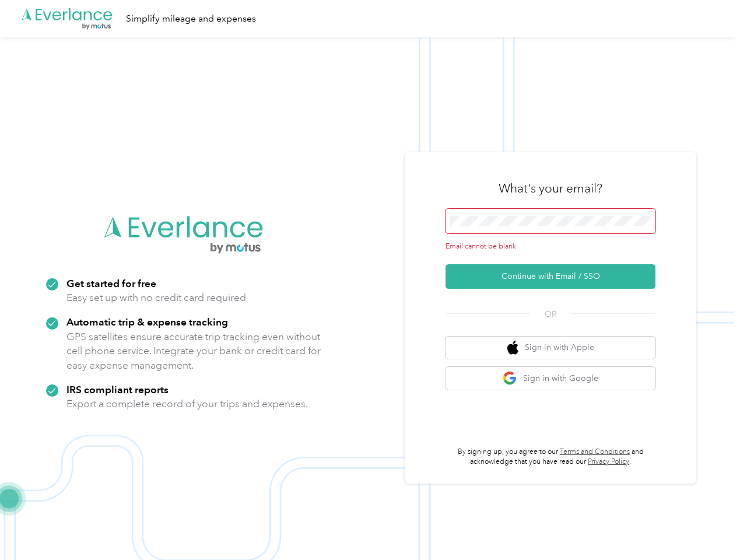  What do you see at coordinates (550, 189) in the screenshot?
I see `h3: What's your email?` at bounding box center [550, 189].